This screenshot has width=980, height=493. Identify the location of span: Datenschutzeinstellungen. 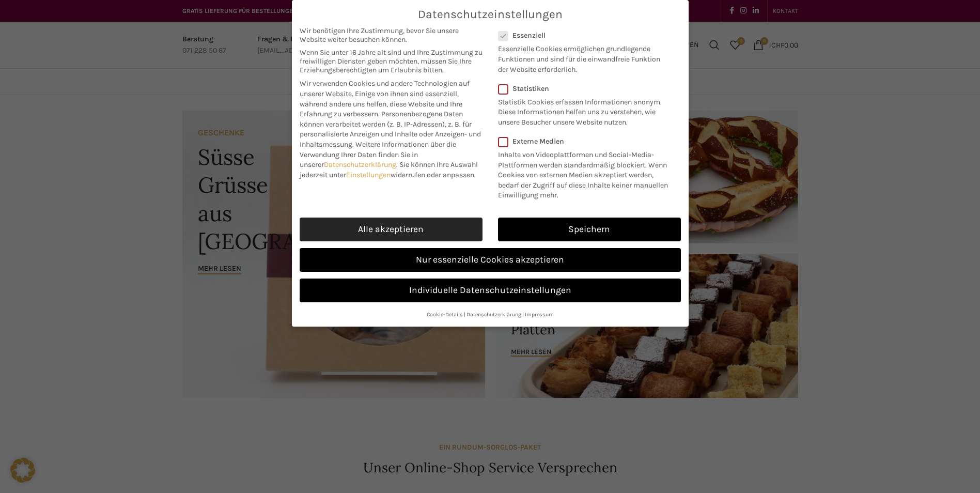
(490, 14).